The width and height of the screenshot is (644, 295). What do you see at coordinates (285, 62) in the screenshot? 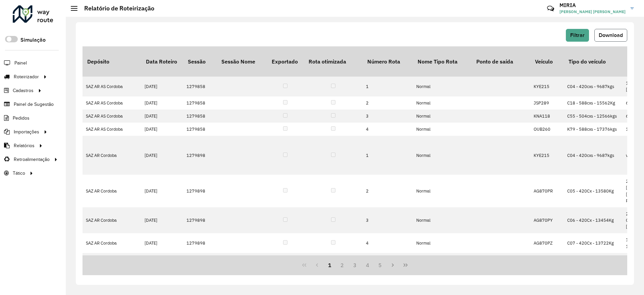
I see `th: Exportado` at bounding box center [285, 62].